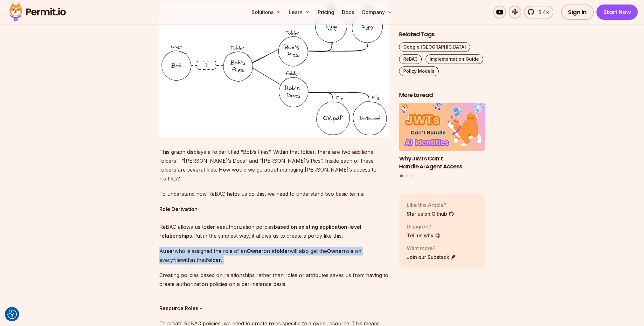 This screenshot has width=644, height=326. What do you see at coordinates (442, 140) in the screenshot?
I see `div: Posts` at bounding box center [442, 140].